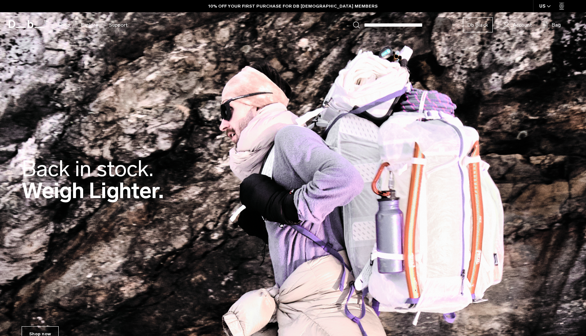 The width and height of the screenshot is (586, 336). I want to click on a: Explore, so click(90, 25).